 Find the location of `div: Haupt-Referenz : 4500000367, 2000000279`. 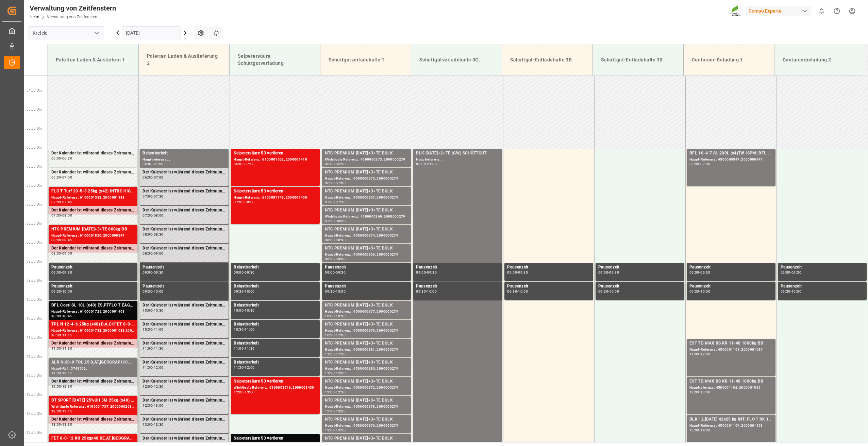

div: Haupt-Referenz : 4500000367, 2000000279 is located at coordinates (366, 198).